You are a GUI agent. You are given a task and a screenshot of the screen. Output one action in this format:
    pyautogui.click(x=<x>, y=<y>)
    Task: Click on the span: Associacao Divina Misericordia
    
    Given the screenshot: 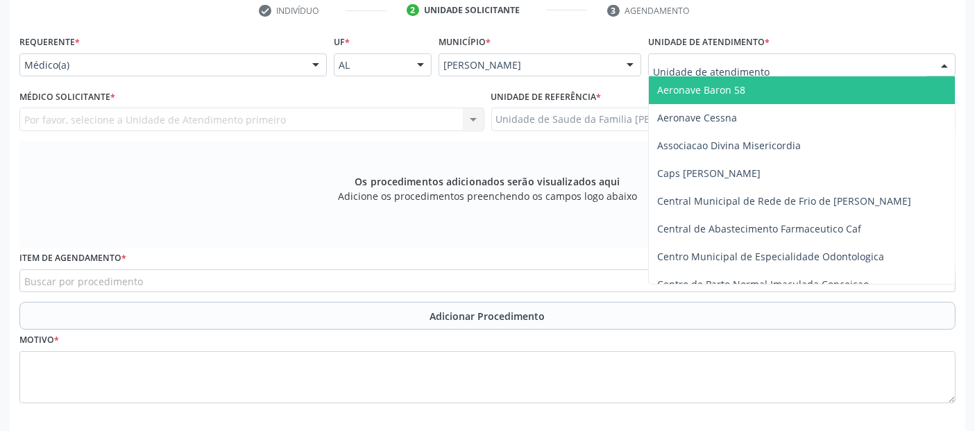 What is the action you would take?
    pyautogui.click(x=729, y=145)
    